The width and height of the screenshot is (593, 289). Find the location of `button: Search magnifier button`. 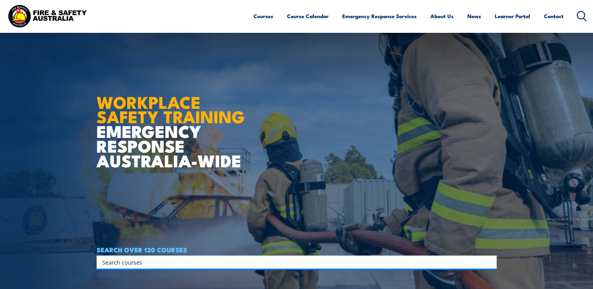

button: Search magnifier button is located at coordinates (490, 262).